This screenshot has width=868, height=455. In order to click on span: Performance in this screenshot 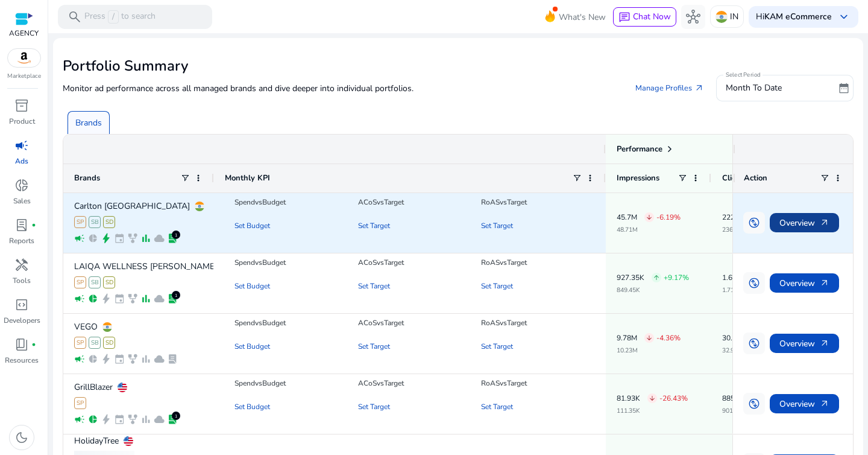, I will do `click(639, 149)`.